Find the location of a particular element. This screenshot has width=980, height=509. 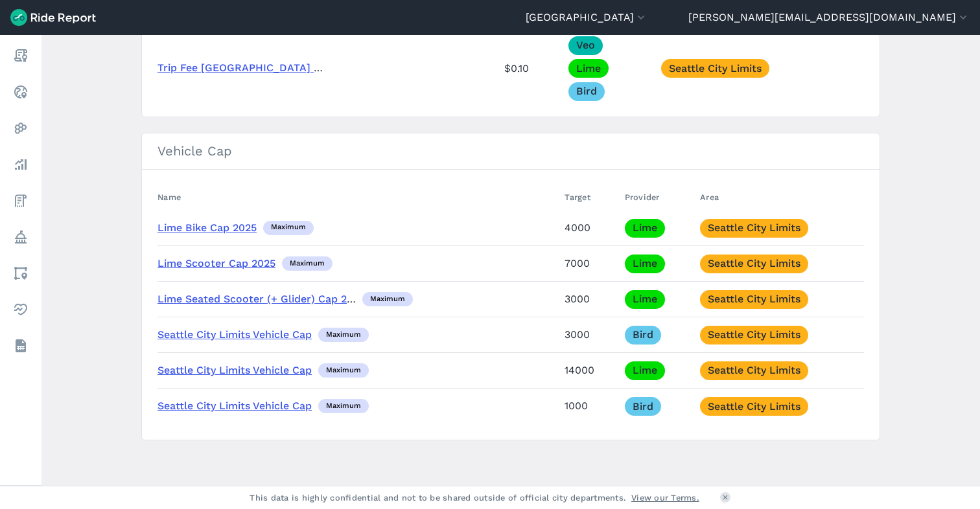

a: Datasets is located at coordinates (21, 346).